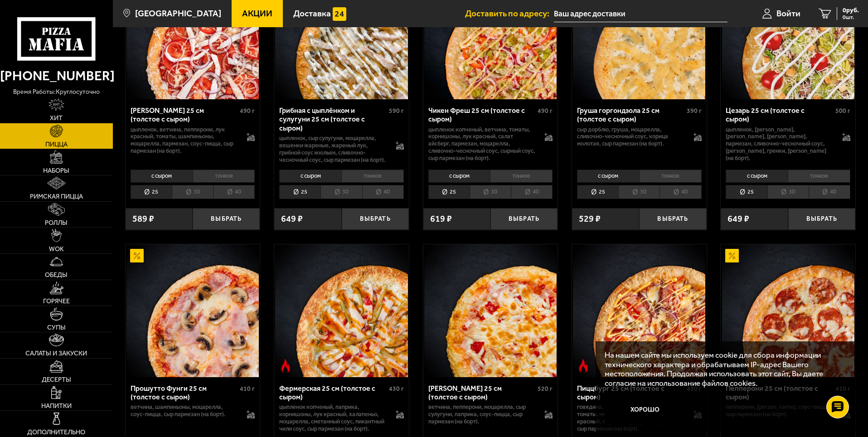 The width and height of the screenshot is (868, 437). Describe the element at coordinates (722, 369) in the screenshot. I see `p: На нашем сайте мы используем cookie для сбора информации технического характера и обрабатываем IP...` at that location.